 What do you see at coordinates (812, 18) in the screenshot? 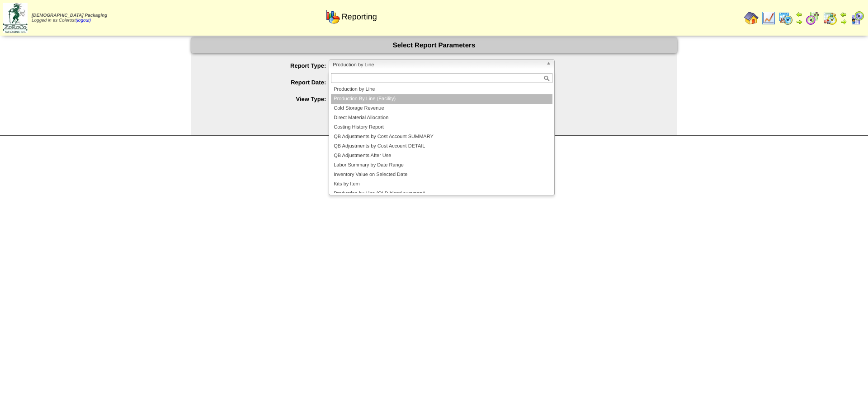
I see `img: calendarblend.gif` at bounding box center [812, 18].